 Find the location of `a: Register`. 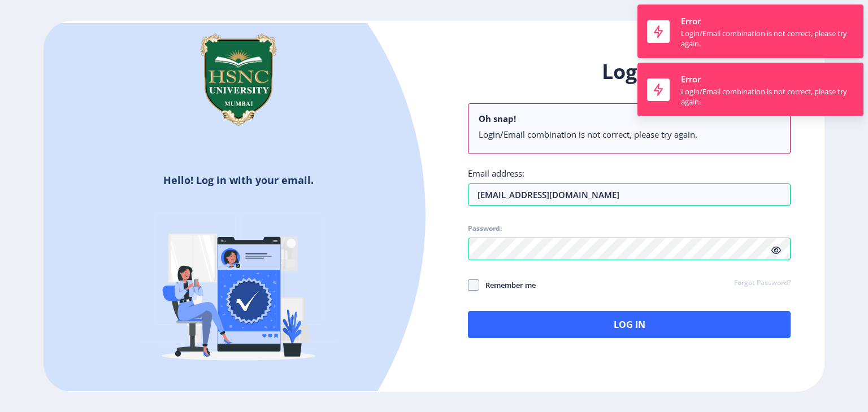

a: Register is located at coordinates (310, 398).